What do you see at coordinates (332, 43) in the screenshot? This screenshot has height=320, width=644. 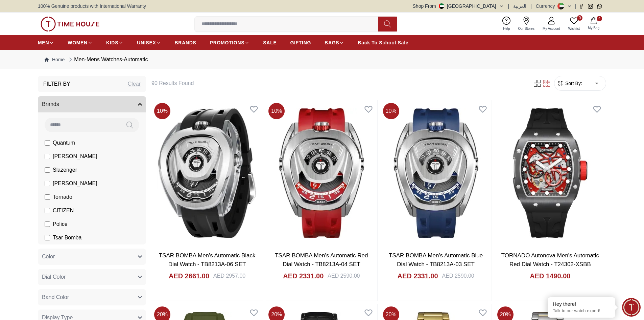 I see `span: BAGS` at bounding box center [332, 43].